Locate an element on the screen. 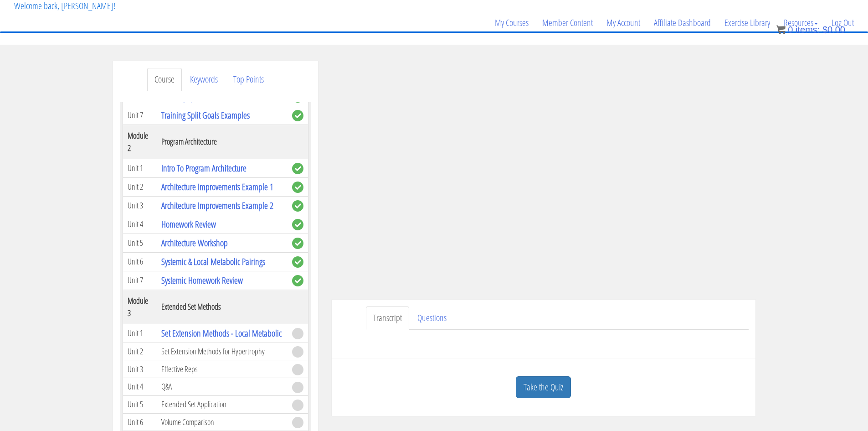  th: Program Architecture is located at coordinates (222, 141).